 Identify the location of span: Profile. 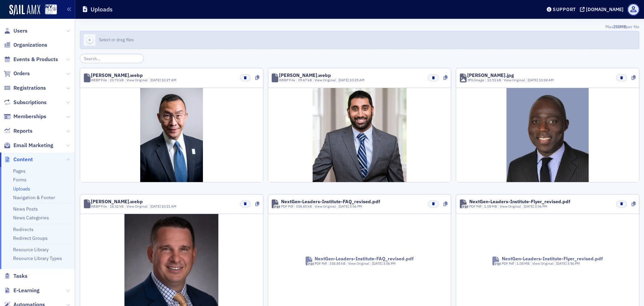
(633, 9).